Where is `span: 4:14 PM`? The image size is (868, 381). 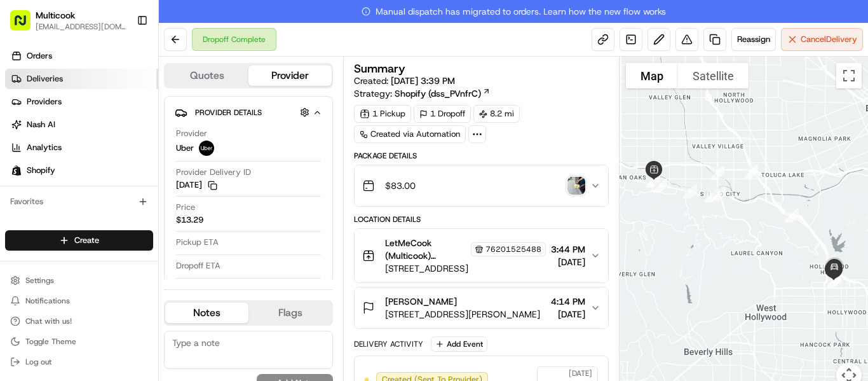
span: 4:14 PM is located at coordinates (568, 302).